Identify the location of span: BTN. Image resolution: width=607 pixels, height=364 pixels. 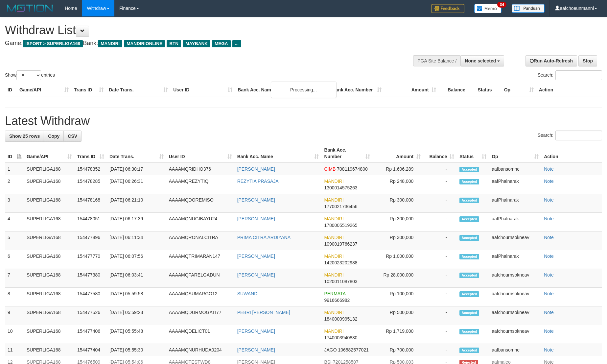
(174, 43).